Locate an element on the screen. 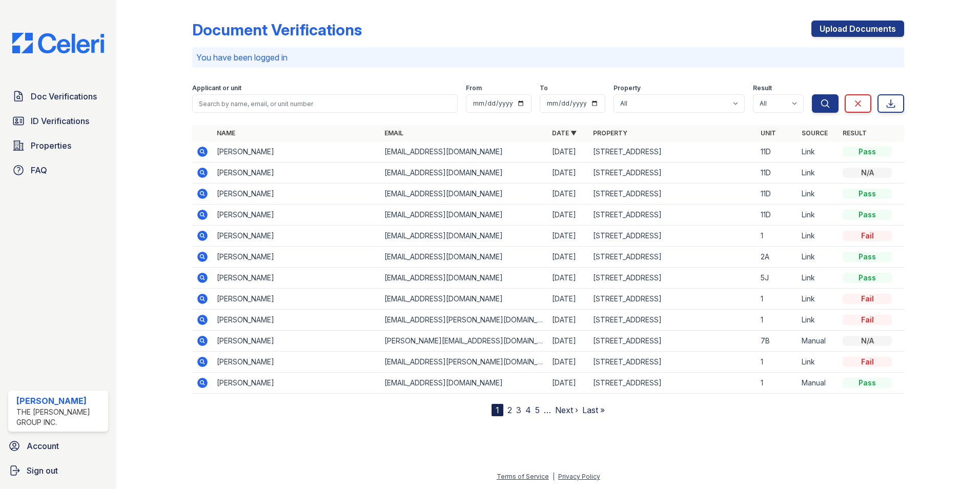 The image size is (980, 489). a: Last » is located at coordinates (594, 410).